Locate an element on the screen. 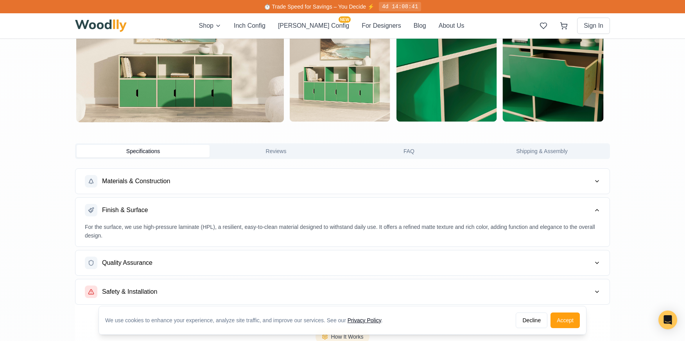  button: Minimalist TV Console 2 is located at coordinates (340, 72).